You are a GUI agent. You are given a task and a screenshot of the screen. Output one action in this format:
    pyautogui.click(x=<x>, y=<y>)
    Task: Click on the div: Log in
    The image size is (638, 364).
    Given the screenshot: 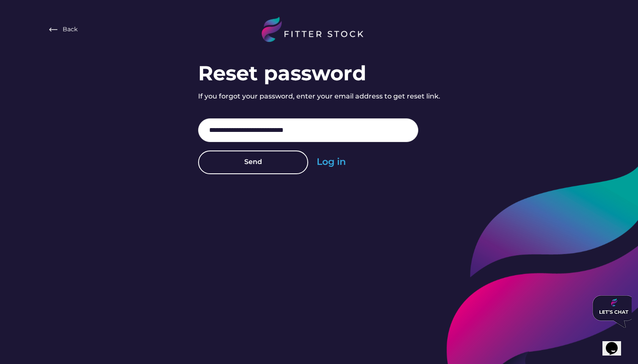 What is the action you would take?
    pyautogui.click(x=331, y=162)
    